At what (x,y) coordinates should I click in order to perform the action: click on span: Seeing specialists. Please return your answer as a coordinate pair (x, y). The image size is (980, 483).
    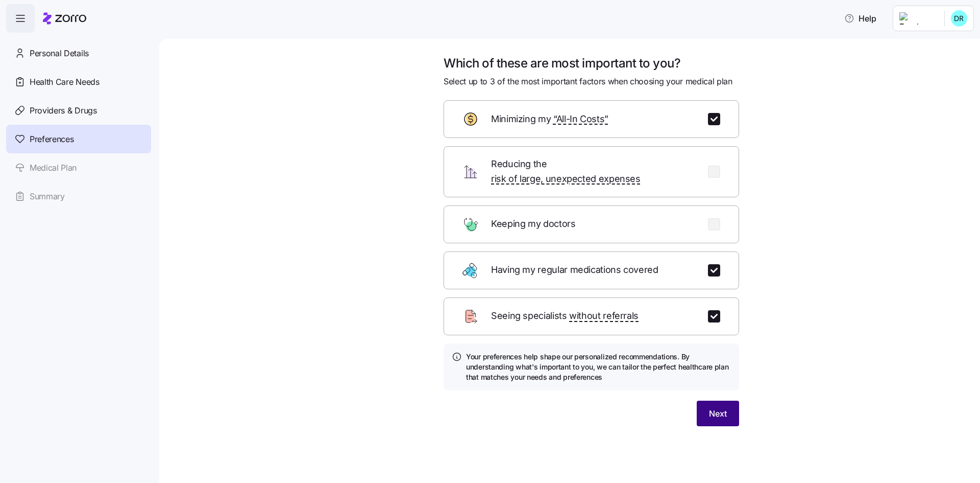
    Looking at the image, I should click on (564, 316).